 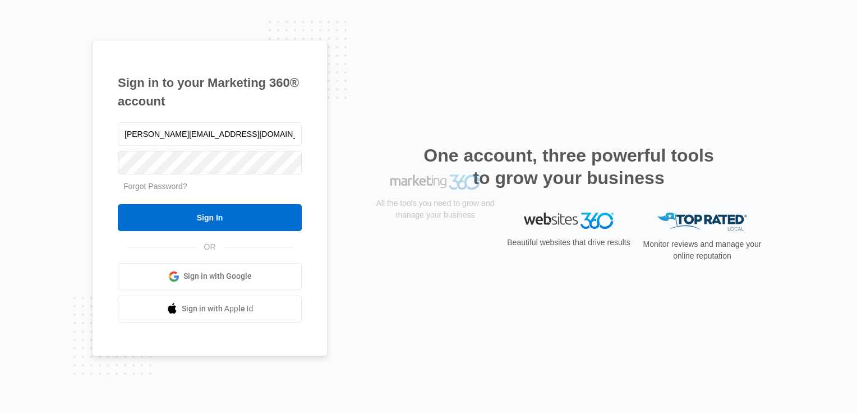 What do you see at coordinates (569, 220) in the screenshot?
I see `img: Websites 360` at bounding box center [569, 220].